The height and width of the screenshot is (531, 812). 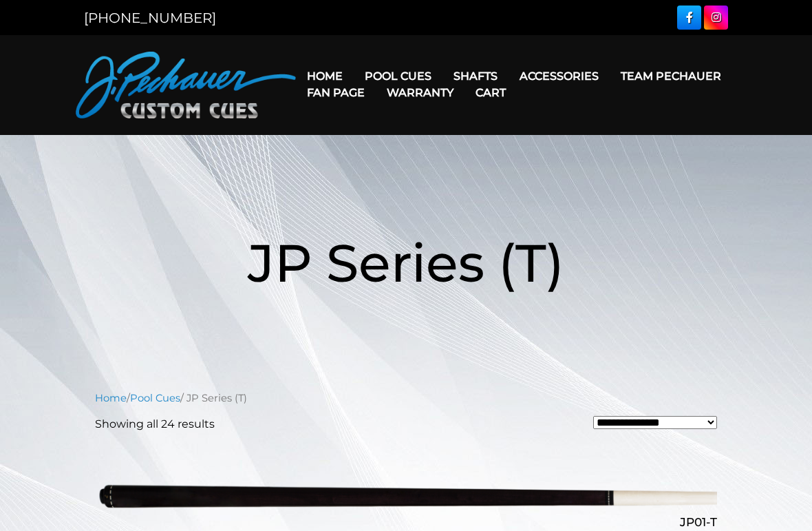 I want to click on a: Accessories, so click(x=559, y=76).